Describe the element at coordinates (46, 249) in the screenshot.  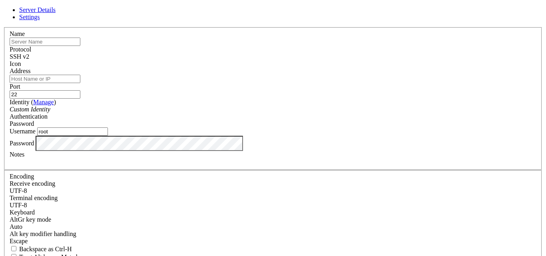
I see `span: Backspace as Ctrl-H` at that location.